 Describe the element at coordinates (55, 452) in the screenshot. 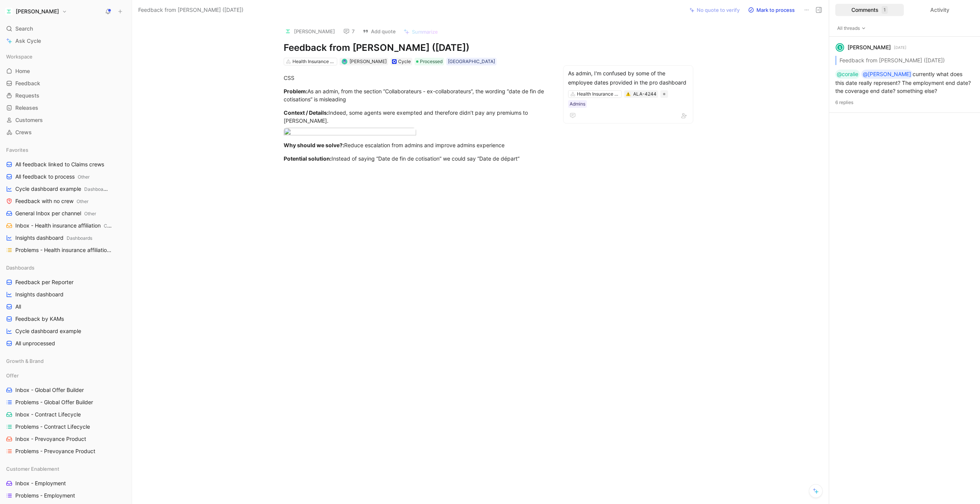

I see `span: Problems - Prevoyance Product` at that location.